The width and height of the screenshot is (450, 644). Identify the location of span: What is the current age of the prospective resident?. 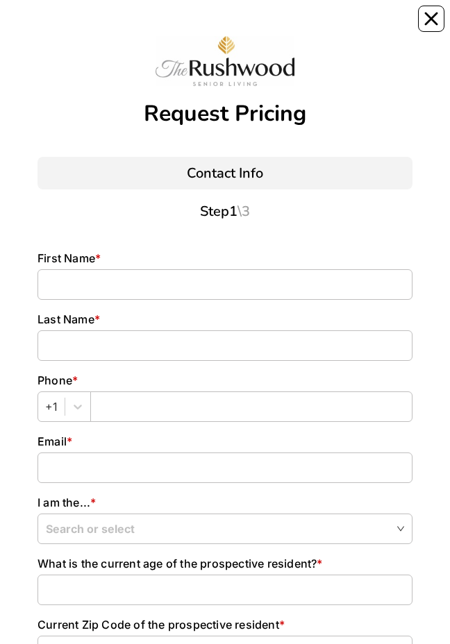
(177, 563).